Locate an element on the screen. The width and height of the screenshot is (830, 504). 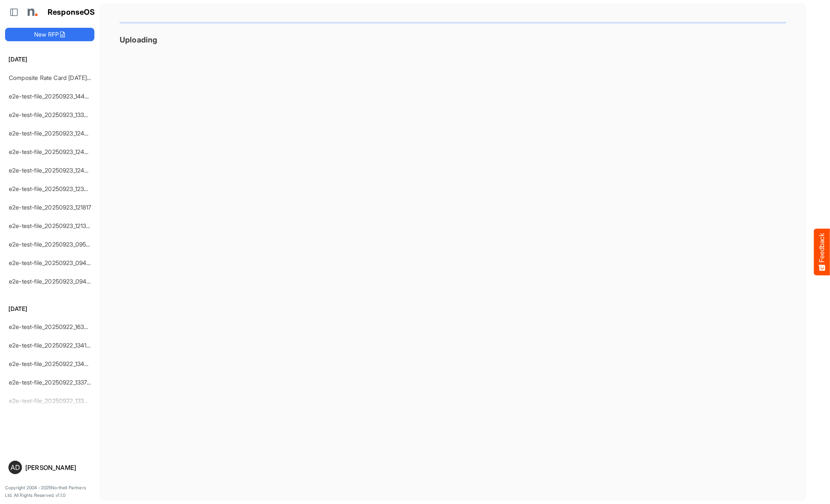
a: e2e-test-file_20250923_144729 is located at coordinates (52, 96).